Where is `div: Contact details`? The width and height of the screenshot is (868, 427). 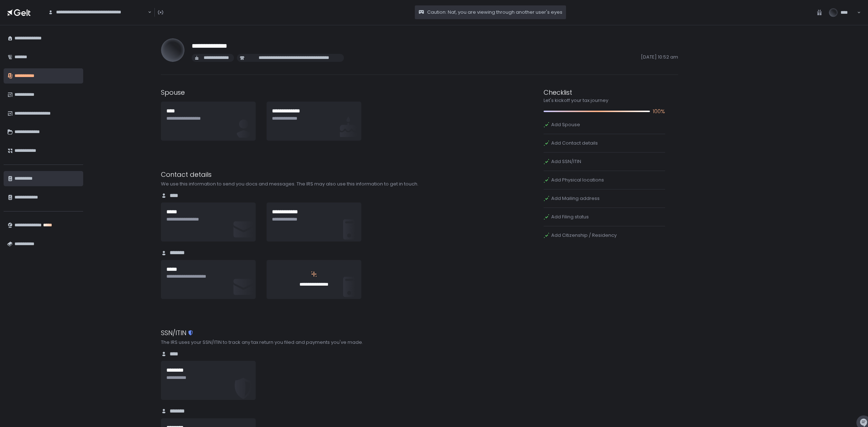 div: Contact details is located at coordinates (314, 175).